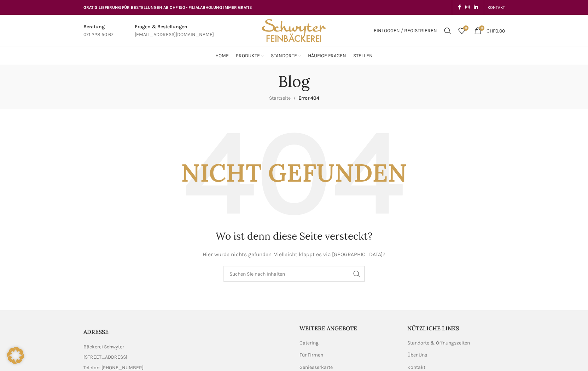 This screenshot has height=371, width=588. What do you see at coordinates (328, 56) in the screenshot?
I see `span: Häufige Fragen` at bounding box center [328, 56].